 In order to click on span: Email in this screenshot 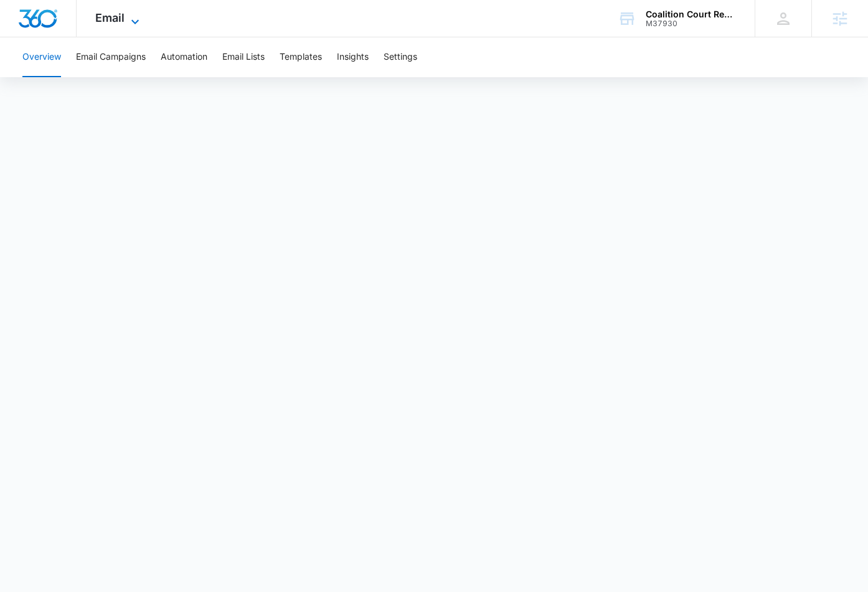, I will do `click(110, 17)`.